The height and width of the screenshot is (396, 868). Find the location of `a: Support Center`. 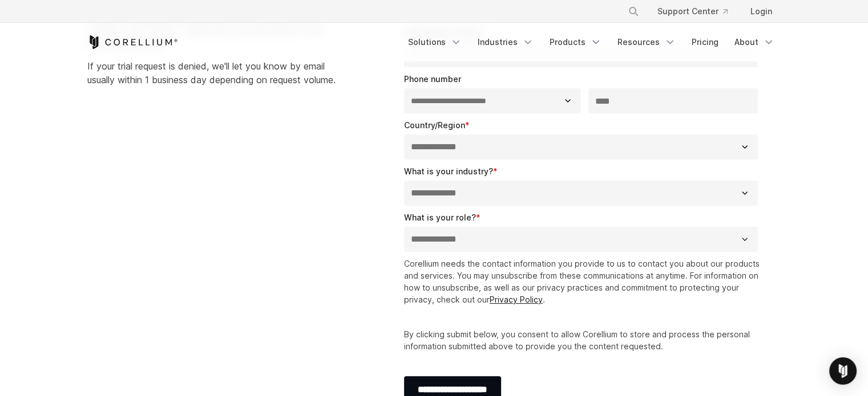

a: Support Center is located at coordinates (693, 11).